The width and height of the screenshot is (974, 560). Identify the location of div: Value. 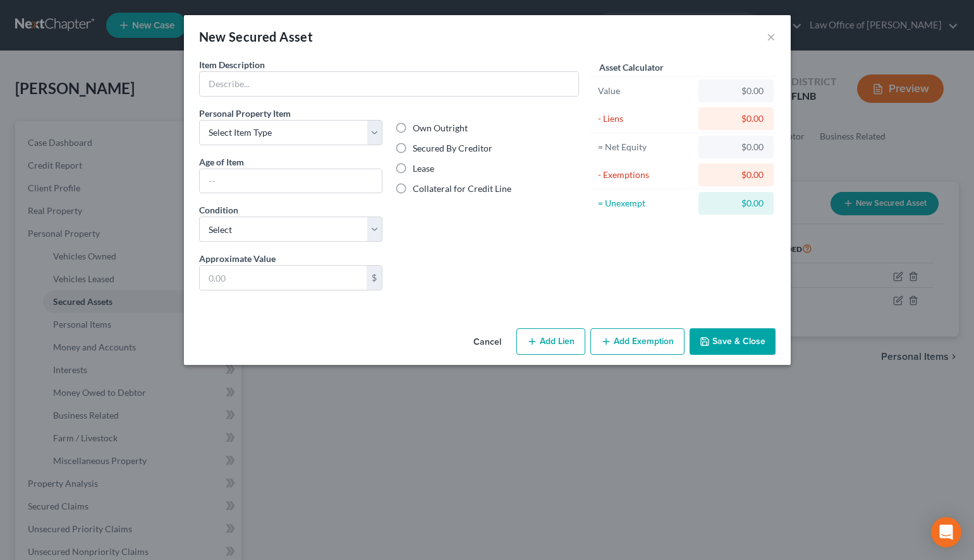
(645, 91).